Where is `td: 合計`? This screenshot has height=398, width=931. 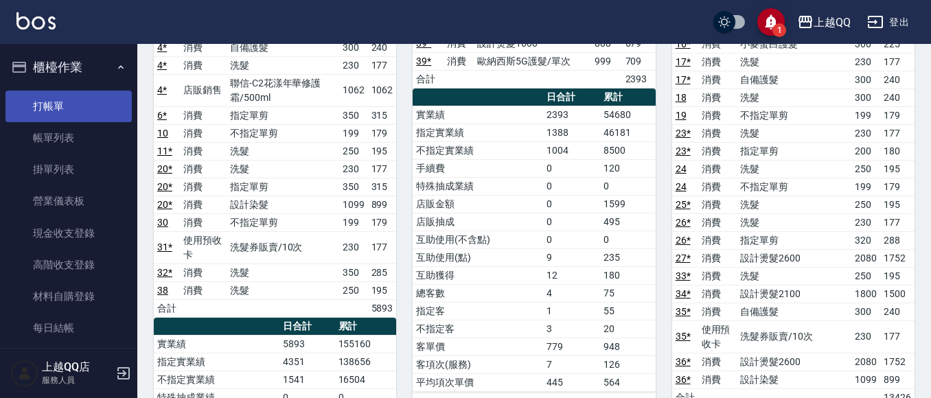
td: 合計 is located at coordinates (167, 308).